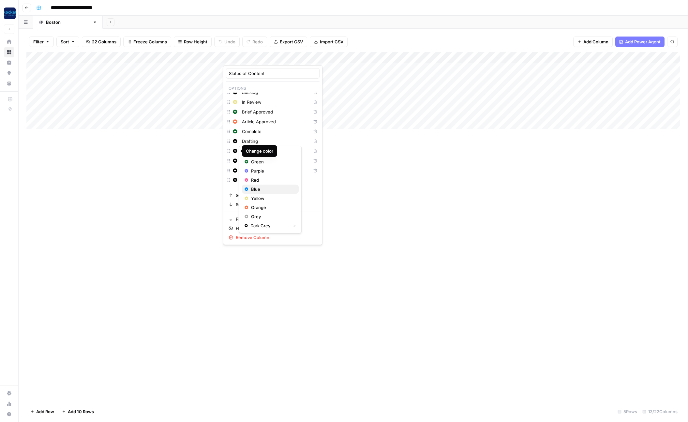 The width and height of the screenshot is (688, 422). I want to click on span: Grey, so click(272, 217).